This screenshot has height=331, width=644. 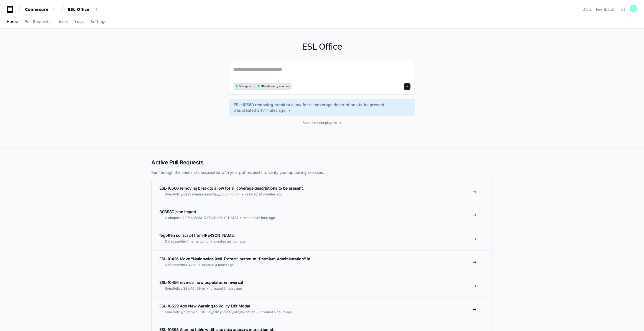 I want to click on span: ESL-10426 Move "Nationwide XML Extract" button to "Premium Administration" in..., so click(x=236, y=259).